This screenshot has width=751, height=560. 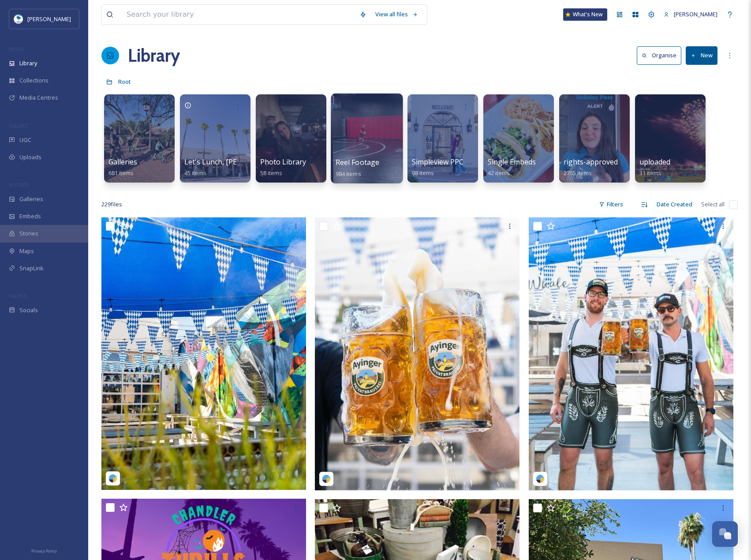 What do you see at coordinates (28, 233) in the screenshot?
I see `span: Stories` at bounding box center [28, 233].